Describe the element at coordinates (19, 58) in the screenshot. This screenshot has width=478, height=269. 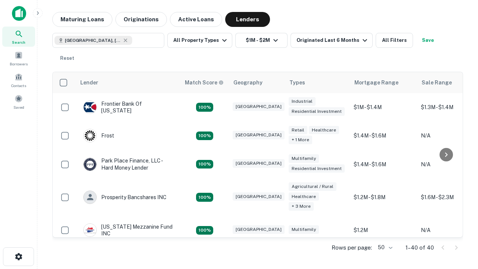
I see `div: Borrowers` at that location.